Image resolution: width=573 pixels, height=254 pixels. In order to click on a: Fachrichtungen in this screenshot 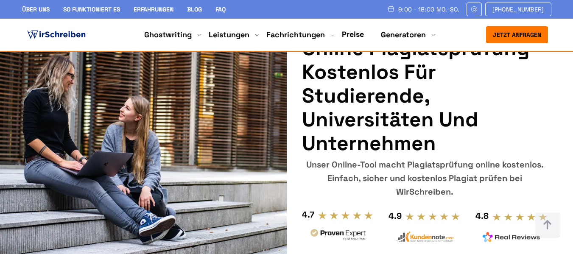, I will do `click(296, 35)`.